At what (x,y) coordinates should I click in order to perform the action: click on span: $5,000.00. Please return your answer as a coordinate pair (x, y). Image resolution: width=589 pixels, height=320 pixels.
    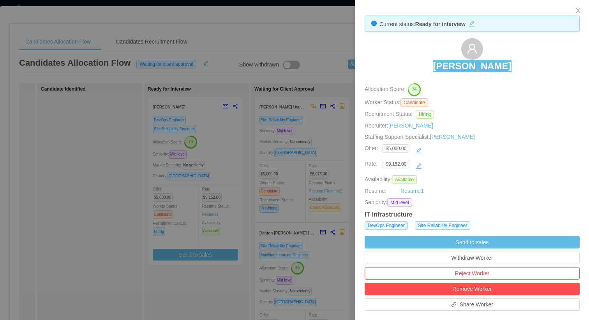
    Looking at the image, I should click on (396, 149).